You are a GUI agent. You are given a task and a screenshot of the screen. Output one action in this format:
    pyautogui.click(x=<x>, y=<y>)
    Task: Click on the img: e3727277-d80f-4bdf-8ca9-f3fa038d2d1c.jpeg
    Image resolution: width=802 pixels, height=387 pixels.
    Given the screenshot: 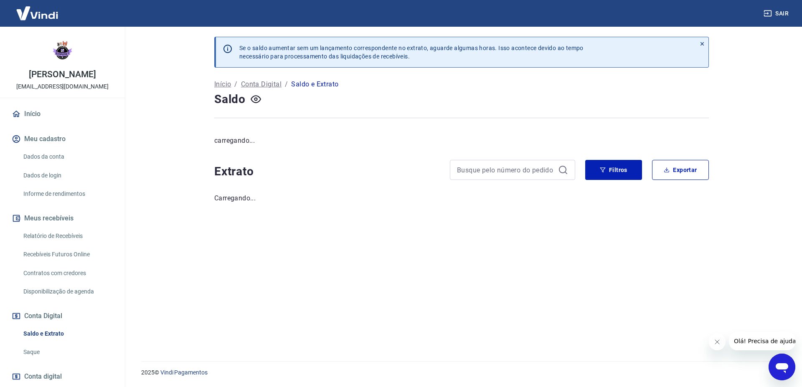 What is the action you would take?
    pyautogui.click(x=63, y=50)
    